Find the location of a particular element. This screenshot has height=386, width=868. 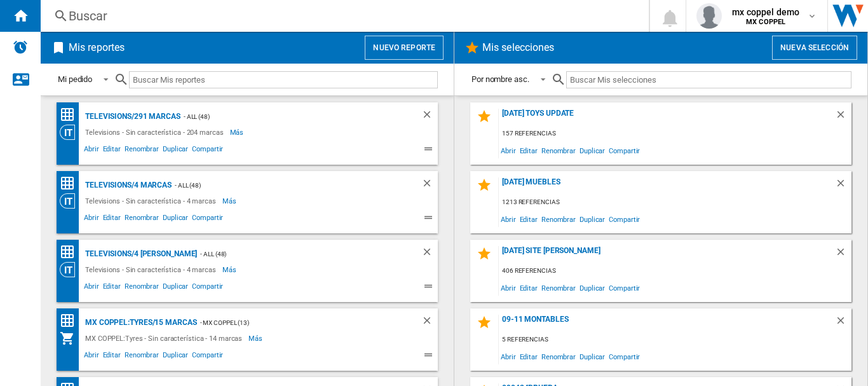

div: - MX COPPEL (13) is located at coordinates (296, 323).